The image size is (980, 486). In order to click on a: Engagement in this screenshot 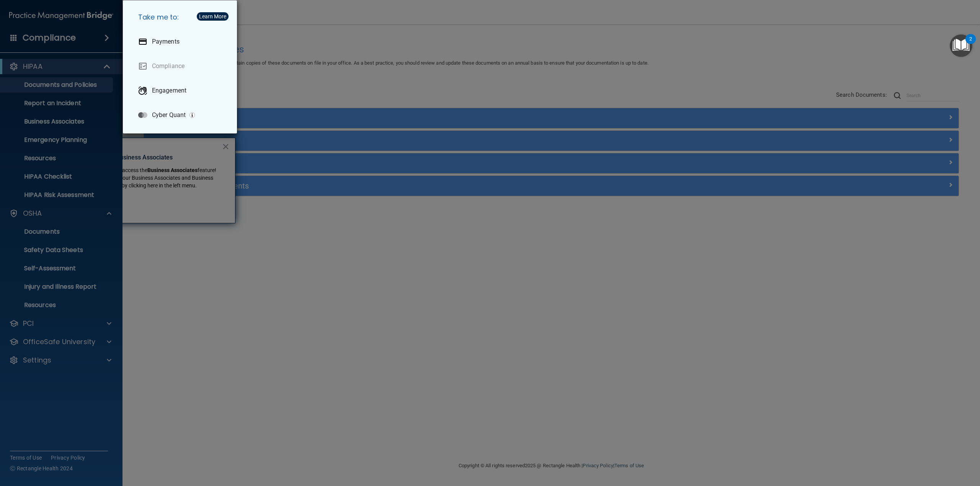, I will do `click(181, 91)`.